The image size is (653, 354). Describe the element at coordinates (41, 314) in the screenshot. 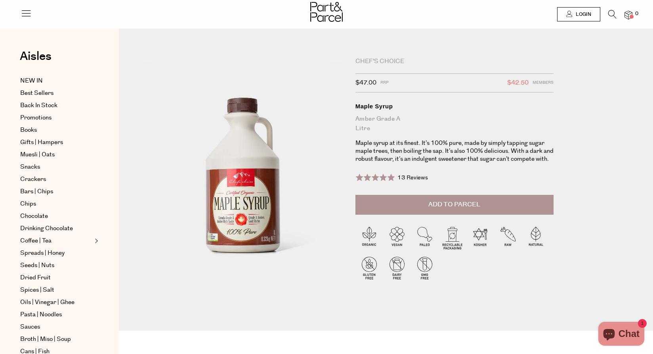

I see `span: Pasta | Noodles` at that location.